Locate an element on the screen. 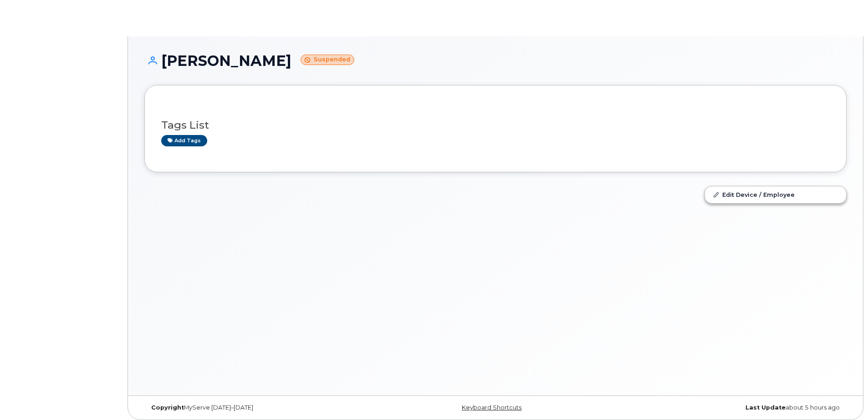 This screenshot has height=420, width=868. strong: Copyright is located at coordinates (167, 407).